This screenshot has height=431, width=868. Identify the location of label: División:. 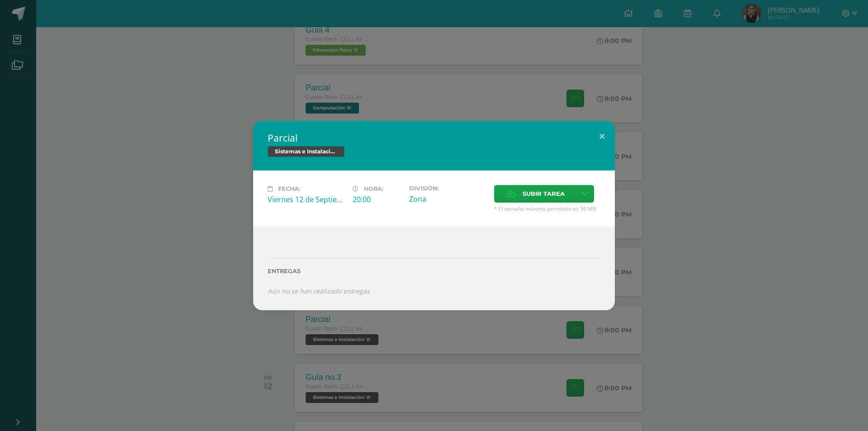
(447, 188).